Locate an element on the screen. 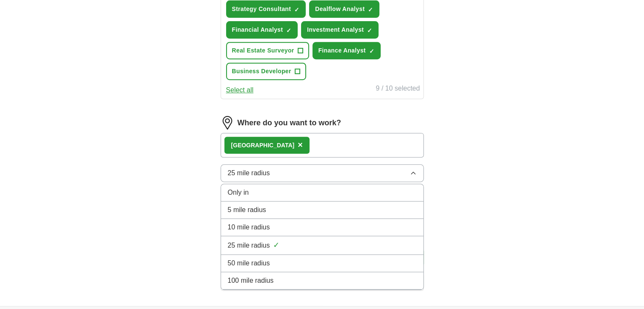  span: Finance Analyst is located at coordinates (343, 50).